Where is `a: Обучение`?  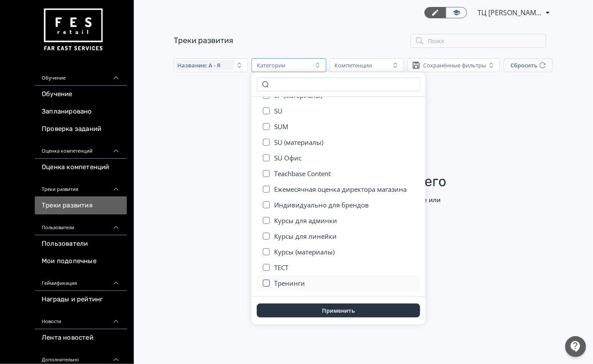
a: Обучение is located at coordinates (81, 94).